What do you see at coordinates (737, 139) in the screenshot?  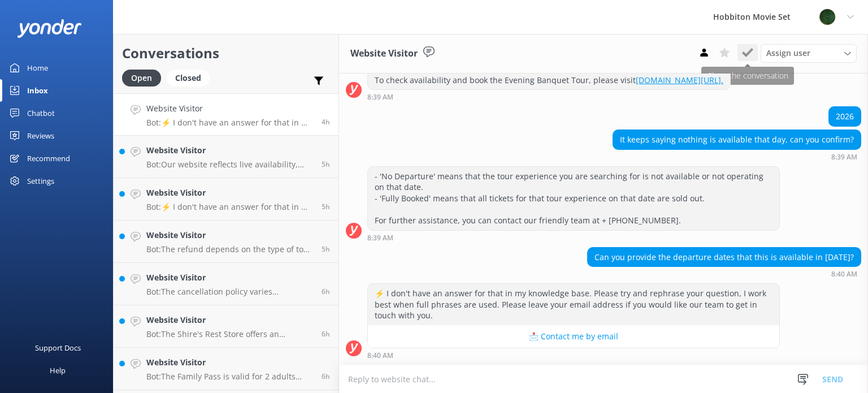 I see `div: It keeps saying nothing is available that day, can you confirm?` at bounding box center [737, 139].